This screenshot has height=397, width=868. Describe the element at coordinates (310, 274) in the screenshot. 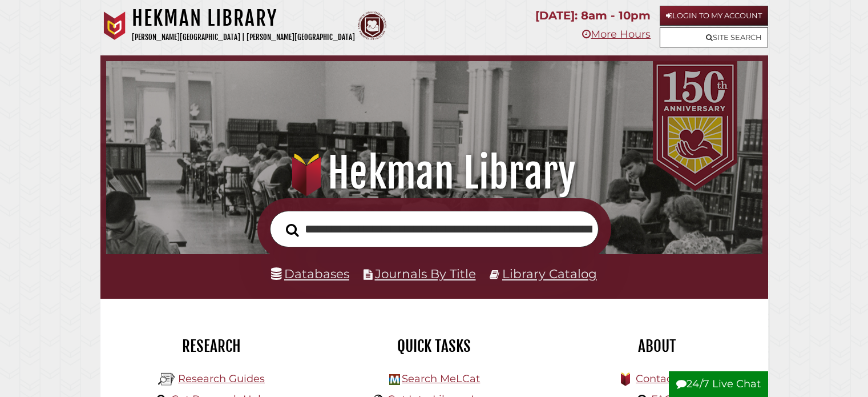

I see `a: Databases` at that location.